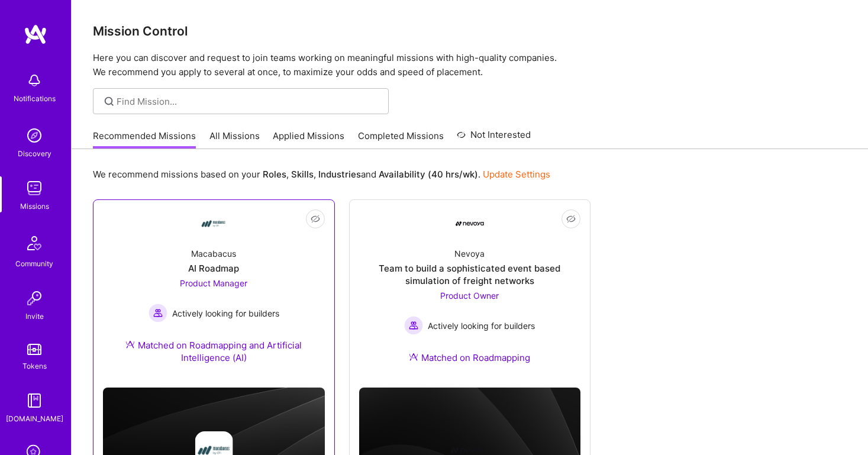  Describe the element at coordinates (35, 80) in the screenshot. I see `img: bell` at that location.